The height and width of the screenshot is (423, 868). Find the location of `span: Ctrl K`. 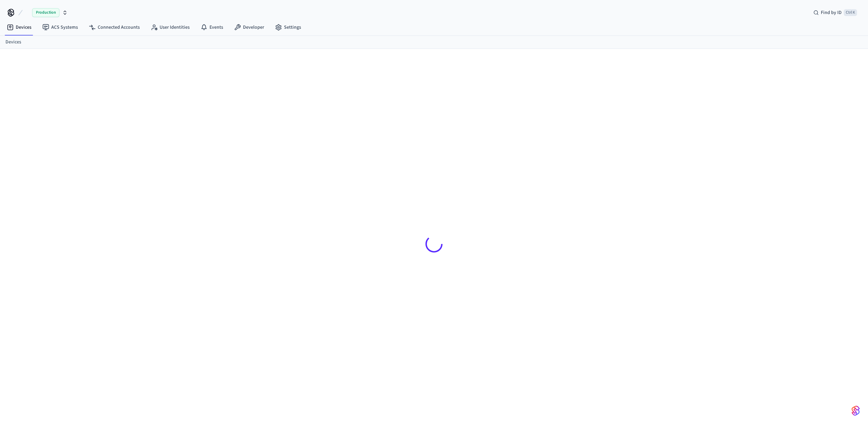

span: Ctrl K is located at coordinates (850, 13).